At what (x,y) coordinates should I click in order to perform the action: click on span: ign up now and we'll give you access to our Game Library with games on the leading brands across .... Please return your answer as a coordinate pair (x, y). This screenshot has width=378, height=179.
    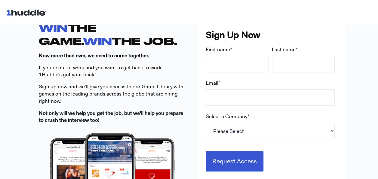
    Looking at the image, I should click on (111, 94).